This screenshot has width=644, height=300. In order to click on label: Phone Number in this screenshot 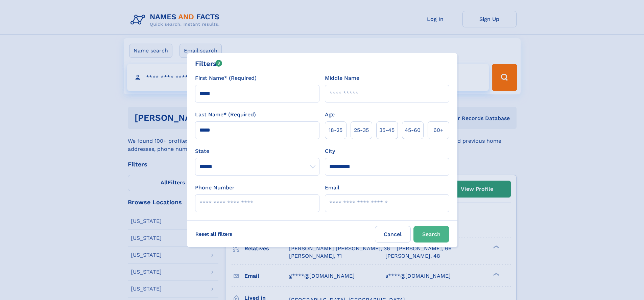, I will do `click(215, 188)`.